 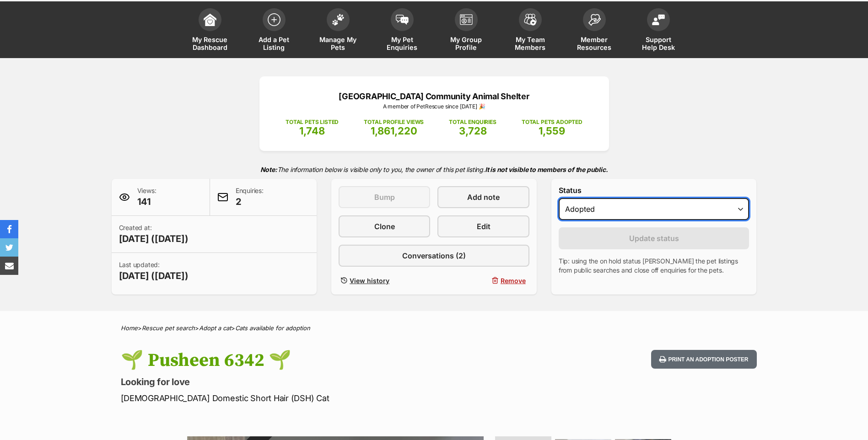 I want to click on span: Add note, so click(x=483, y=198).